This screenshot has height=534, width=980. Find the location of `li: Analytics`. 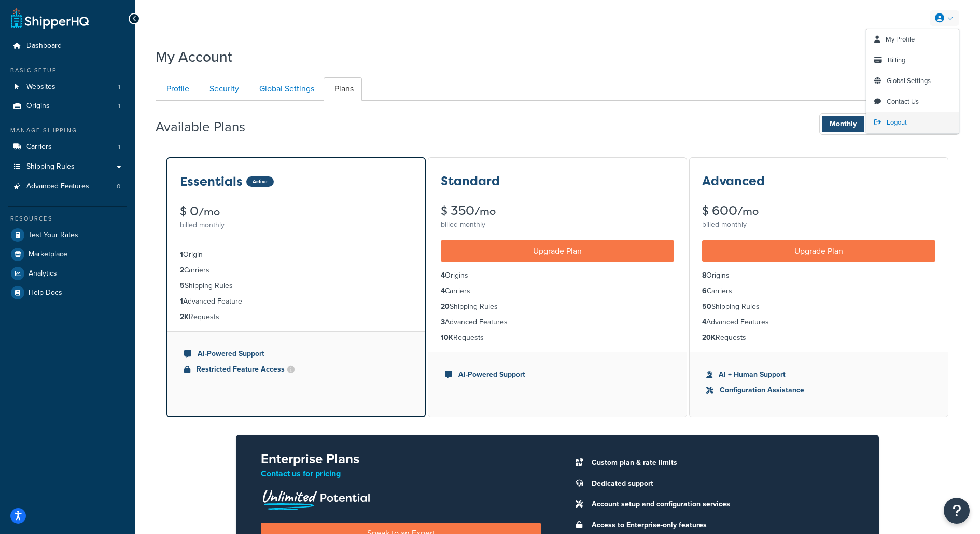

li: Analytics is located at coordinates (67, 273).